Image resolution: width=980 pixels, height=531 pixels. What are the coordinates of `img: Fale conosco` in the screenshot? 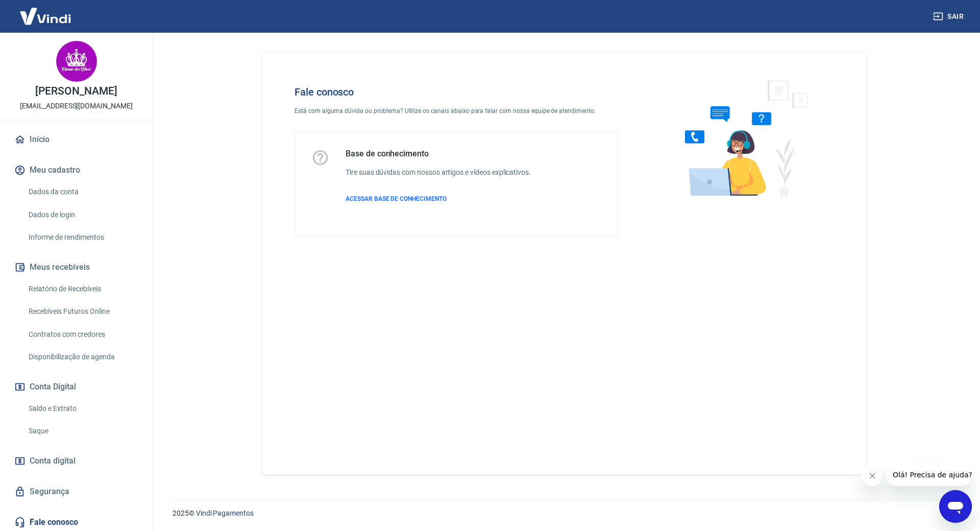 It's located at (742, 138).